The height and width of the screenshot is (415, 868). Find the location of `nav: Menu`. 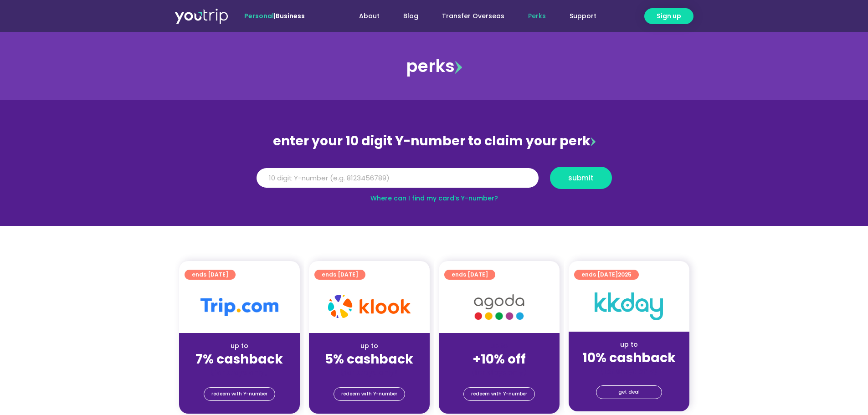

nav: Menu is located at coordinates (469, 16).